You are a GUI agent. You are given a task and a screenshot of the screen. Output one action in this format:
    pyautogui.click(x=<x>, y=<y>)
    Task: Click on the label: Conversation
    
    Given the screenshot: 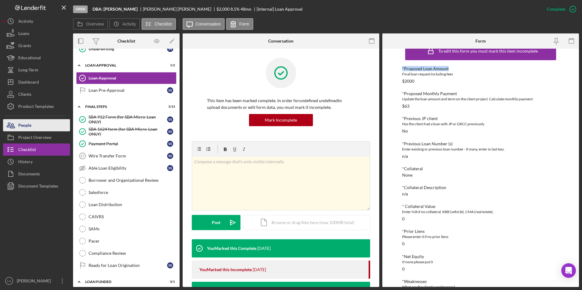 What is the action you would take?
    pyautogui.click(x=208, y=24)
    